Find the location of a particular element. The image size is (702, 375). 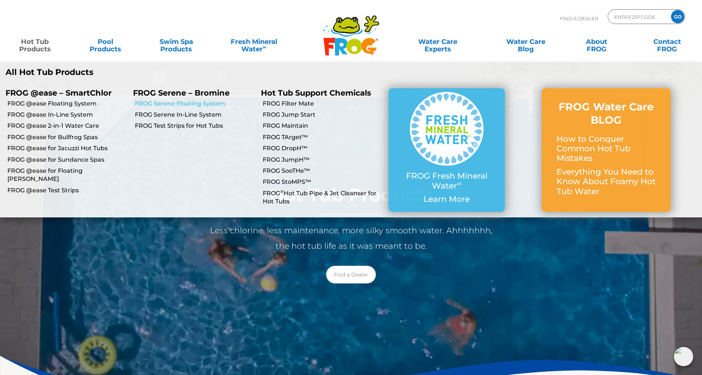

a: PoolProducts is located at coordinates (105, 42).